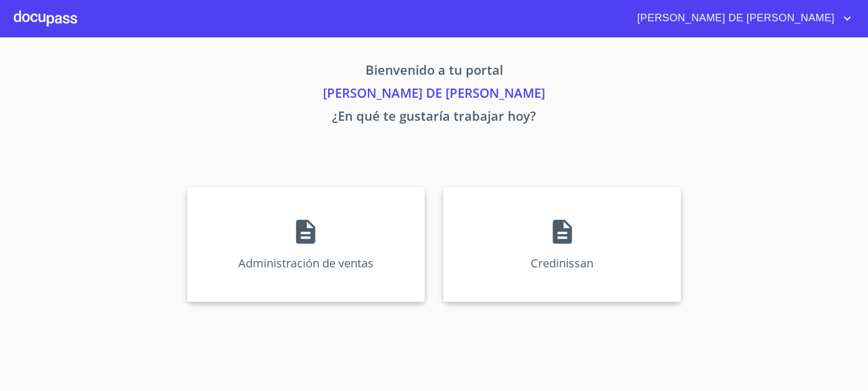  Describe the element at coordinates (742, 18) in the screenshot. I see `button: account of current user` at that location.